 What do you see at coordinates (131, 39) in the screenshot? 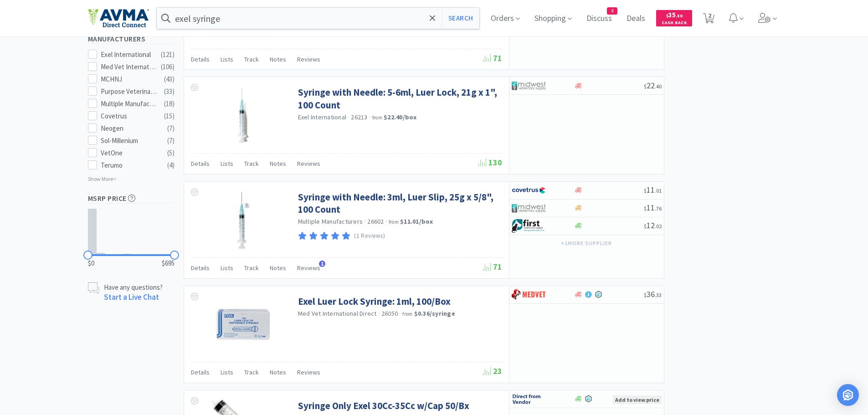
I see `h5: Manufacturers` at bounding box center [131, 39].